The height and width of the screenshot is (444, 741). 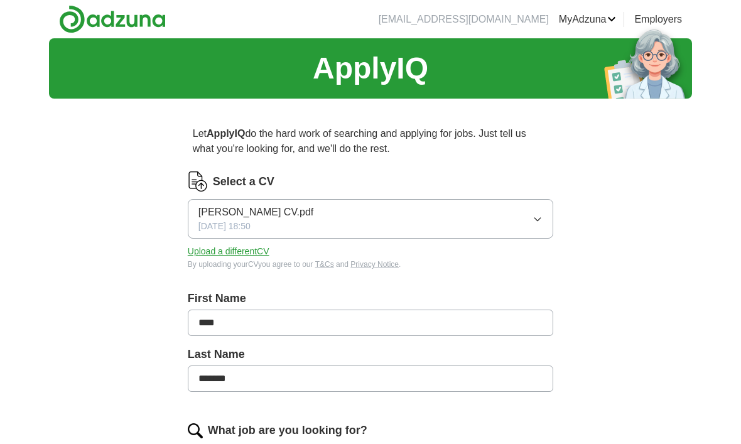 What do you see at coordinates (588, 19) in the screenshot?
I see `a: MyAdzuna` at bounding box center [588, 19].